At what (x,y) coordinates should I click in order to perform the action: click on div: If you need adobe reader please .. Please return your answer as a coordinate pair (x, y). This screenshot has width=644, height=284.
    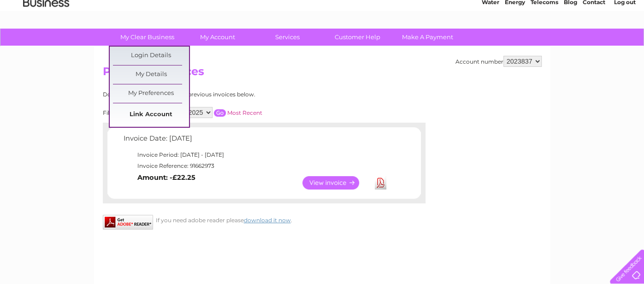
    Looking at the image, I should click on (264, 219).